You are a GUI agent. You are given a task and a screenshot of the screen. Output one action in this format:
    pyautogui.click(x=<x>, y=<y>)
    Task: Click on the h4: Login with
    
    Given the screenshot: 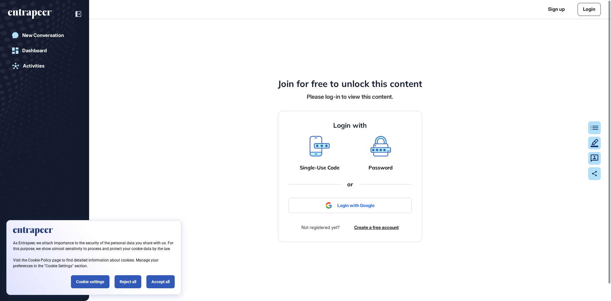 What is the action you would take?
    pyautogui.click(x=350, y=125)
    